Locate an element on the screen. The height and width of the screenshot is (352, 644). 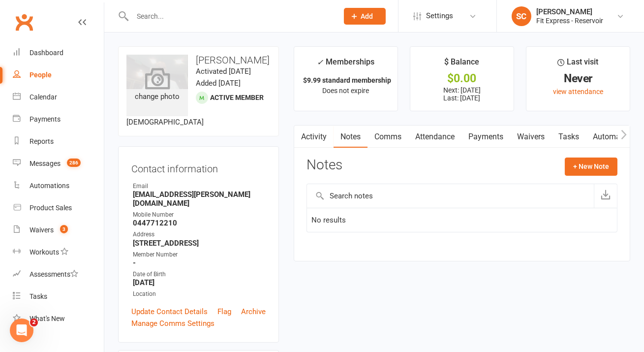
a: Dashboard is located at coordinates (58, 52).